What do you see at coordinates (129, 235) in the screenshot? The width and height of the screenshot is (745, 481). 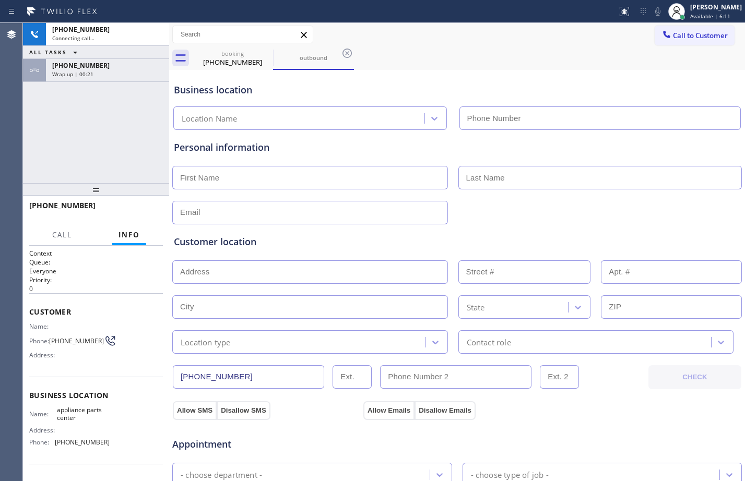 I see `span: Info` at bounding box center [129, 235].